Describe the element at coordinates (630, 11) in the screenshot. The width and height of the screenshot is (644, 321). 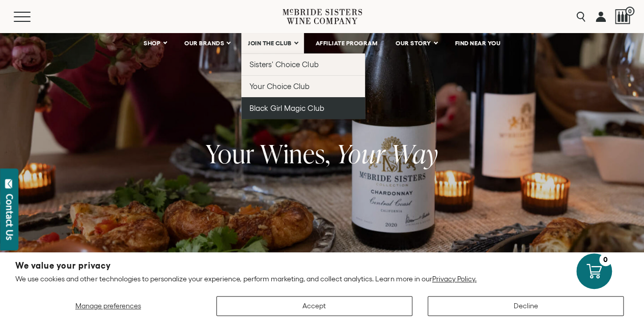
I see `span: 0` at that location.